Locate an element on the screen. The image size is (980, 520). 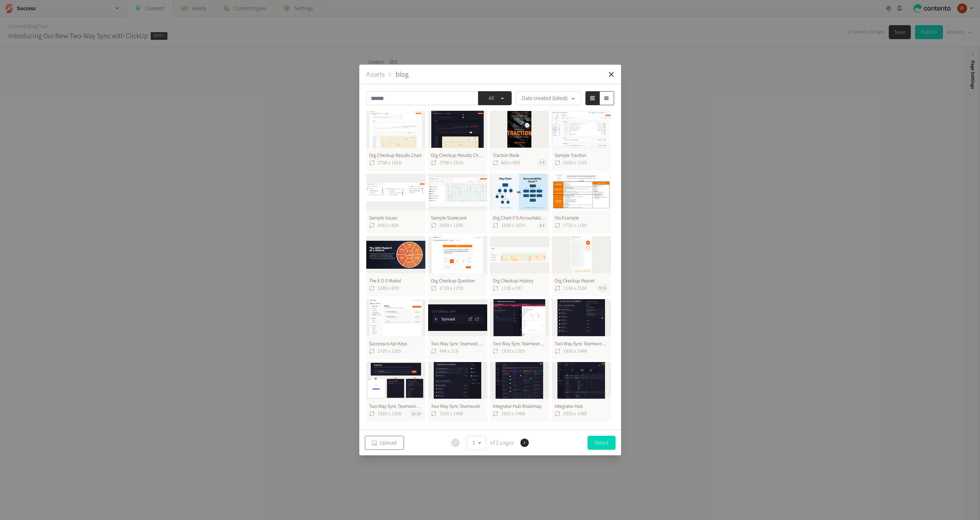
span: All is located at coordinates (491, 99).